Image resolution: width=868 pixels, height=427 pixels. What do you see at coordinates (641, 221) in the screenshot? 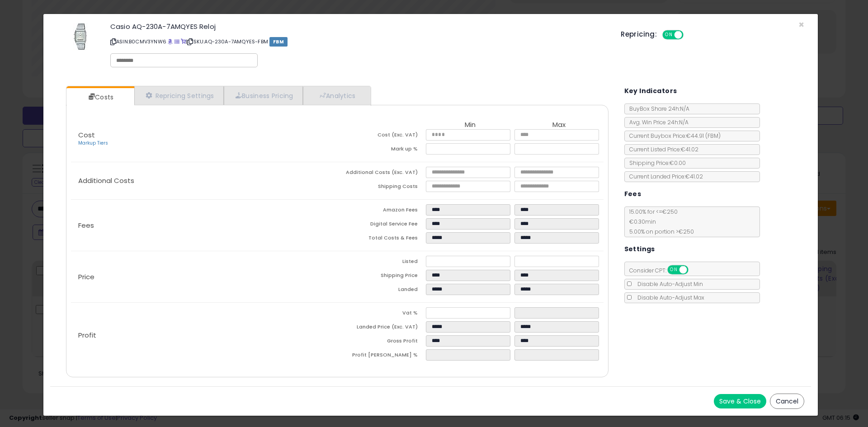
I see `span: €0.30 min` at bounding box center [641, 221].